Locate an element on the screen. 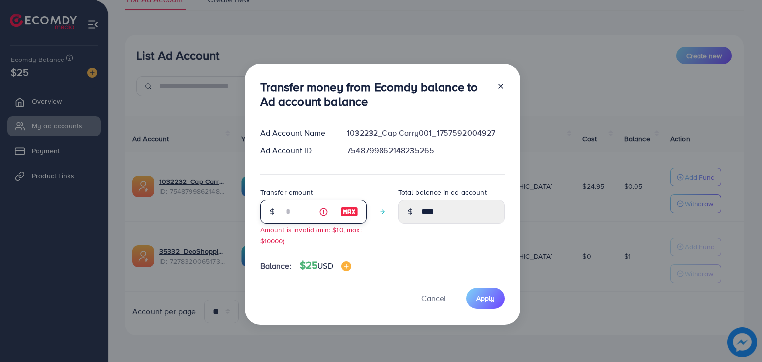 This screenshot has height=362, width=762. span: Apply is located at coordinates (485, 298).